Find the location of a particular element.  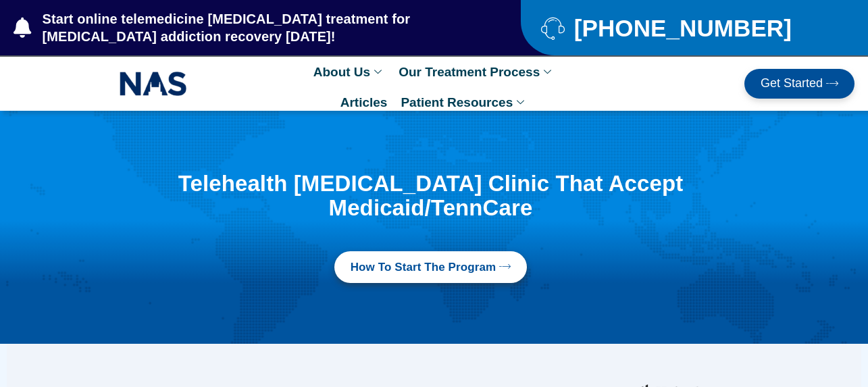

img: NAS_email_signature-removebg-preview.png is located at coordinates (153, 83).